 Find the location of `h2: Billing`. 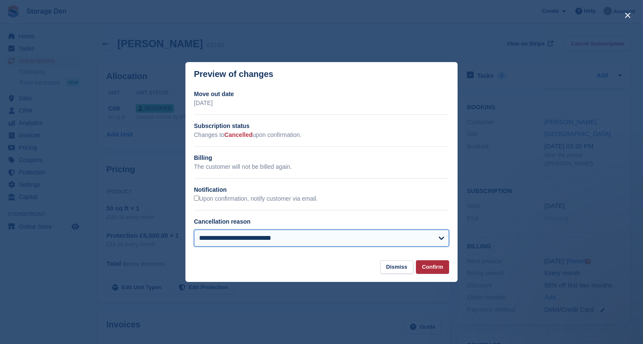

h2: Billing is located at coordinates (322, 158).